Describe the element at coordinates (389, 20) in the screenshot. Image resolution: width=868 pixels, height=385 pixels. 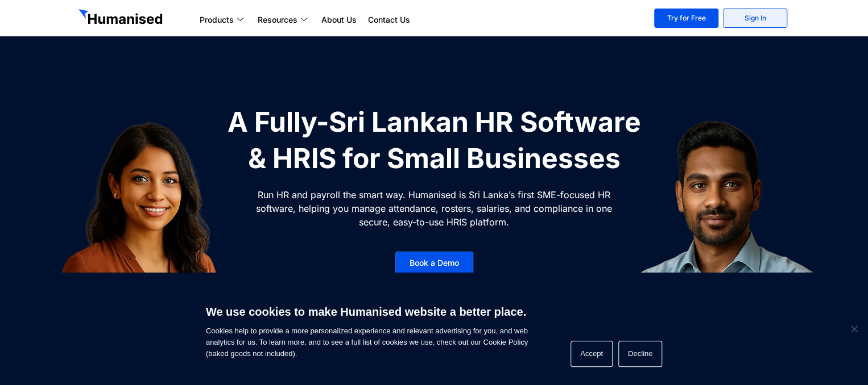
I see `a: Contact Us` at that location.